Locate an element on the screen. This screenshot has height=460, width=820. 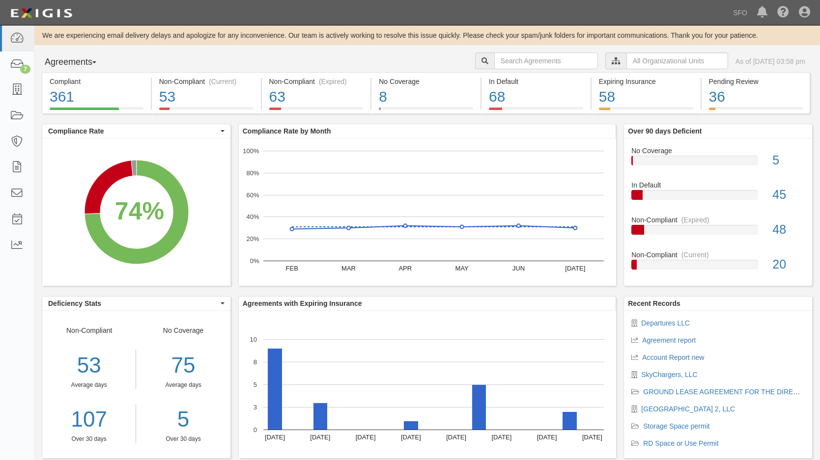
b: Agreements with Expiring Insurance is located at coordinates (302, 304).